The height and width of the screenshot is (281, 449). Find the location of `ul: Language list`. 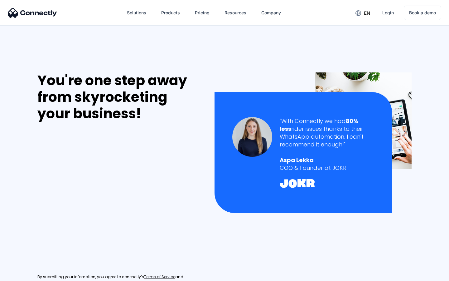

ul: Language list is located at coordinates (25, 274).